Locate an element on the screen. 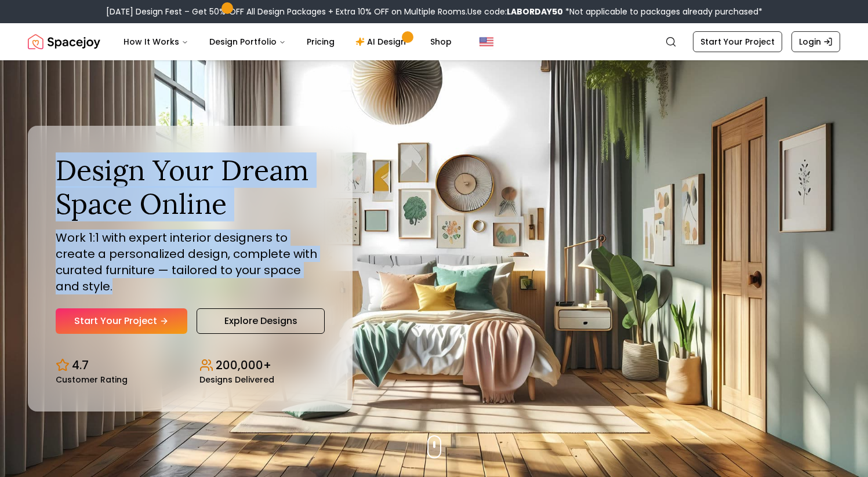  nav: Global is located at coordinates (434, 41).